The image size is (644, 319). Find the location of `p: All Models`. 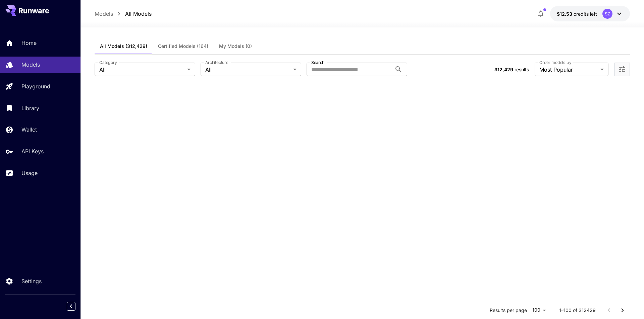

p: All Models is located at coordinates (138, 14).